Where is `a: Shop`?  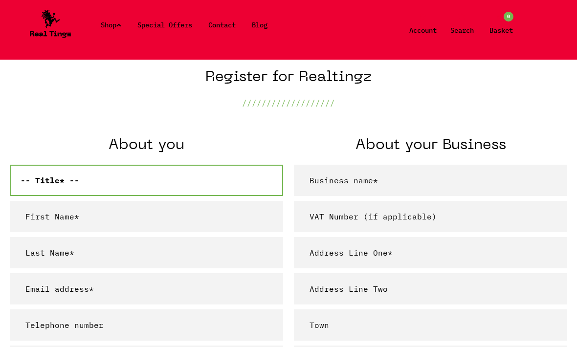 a: Shop is located at coordinates (111, 25).